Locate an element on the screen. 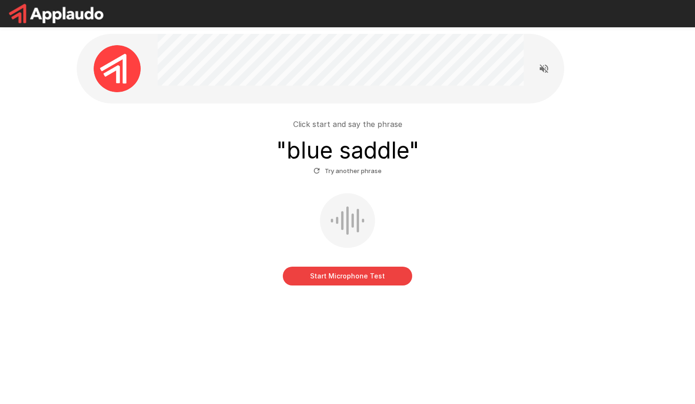  button: Try another phrase is located at coordinates (347, 171).